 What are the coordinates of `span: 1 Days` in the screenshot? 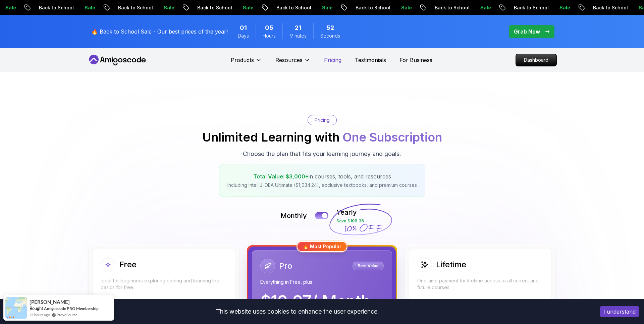 It's located at (243, 28).